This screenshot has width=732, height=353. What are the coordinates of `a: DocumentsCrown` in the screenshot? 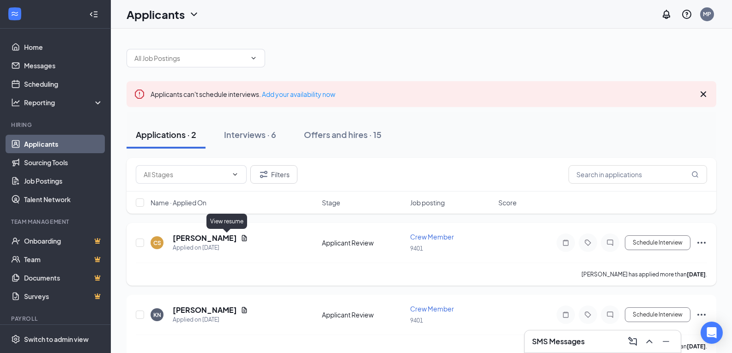 It's located at (63, 278).